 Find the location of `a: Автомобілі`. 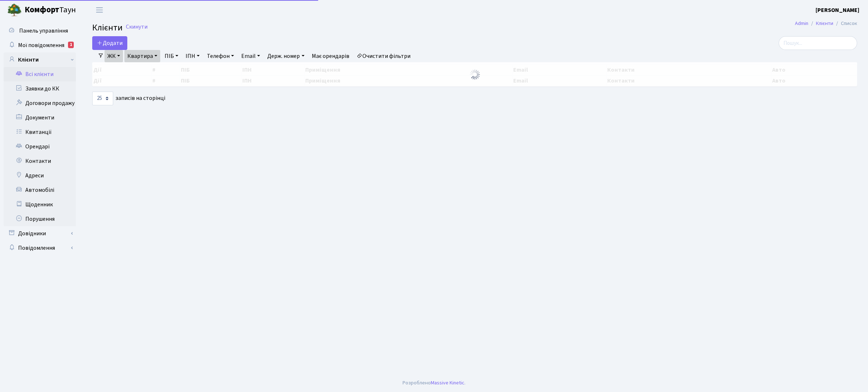

a: Автомобілі is located at coordinates (40, 190).